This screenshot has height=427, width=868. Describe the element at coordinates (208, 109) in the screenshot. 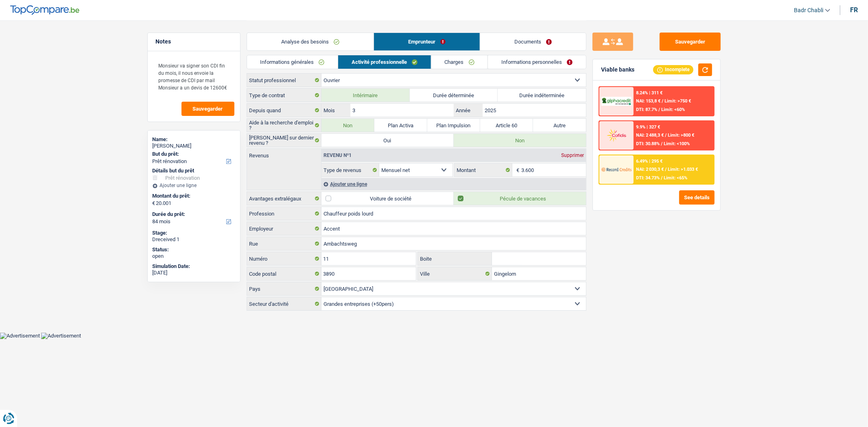

I see `span: Sauvegarder` at that location.